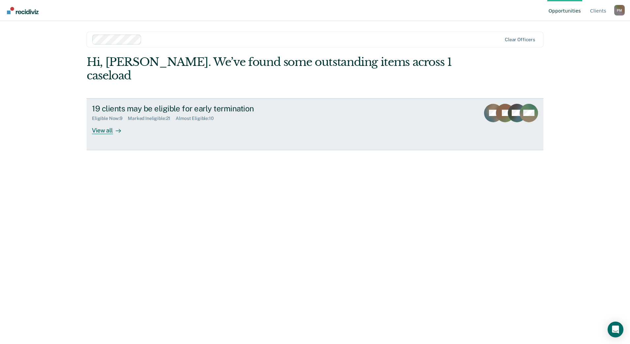  I want to click on div: 19 clients may be eligible for early termination, so click(208, 108).